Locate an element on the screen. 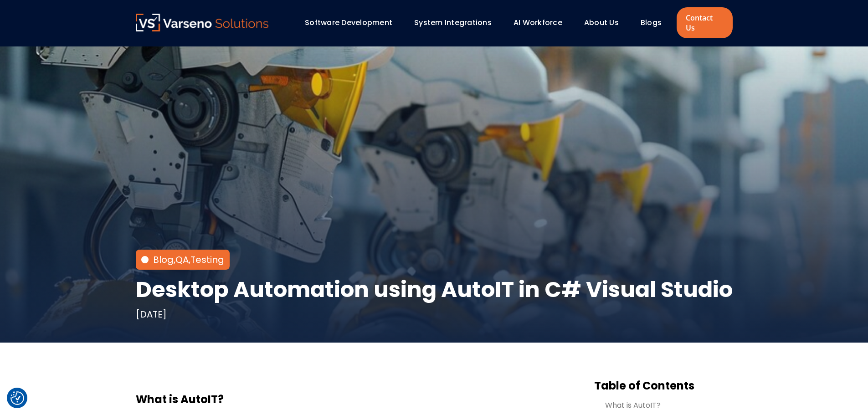 The height and width of the screenshot is (415, 868). a: QA is located at coordinates (182, 259).